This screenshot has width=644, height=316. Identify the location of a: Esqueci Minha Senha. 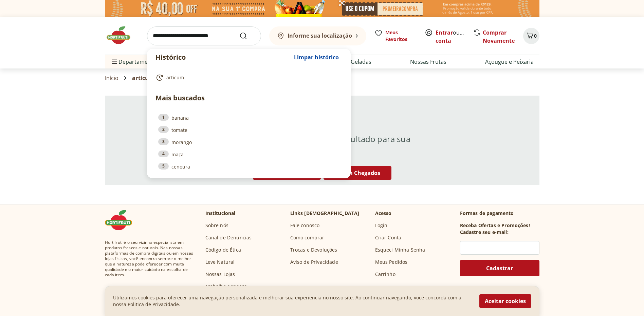
(400, 250).